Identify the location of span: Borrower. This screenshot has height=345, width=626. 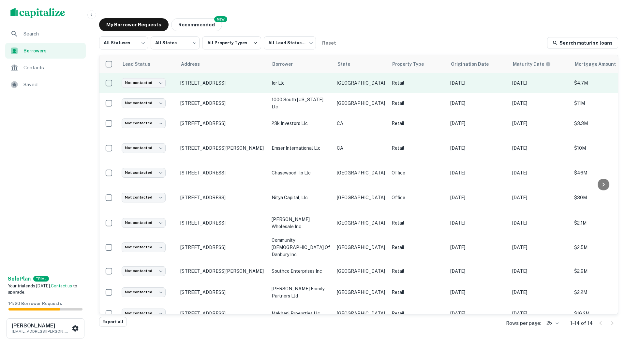
(286, 64).